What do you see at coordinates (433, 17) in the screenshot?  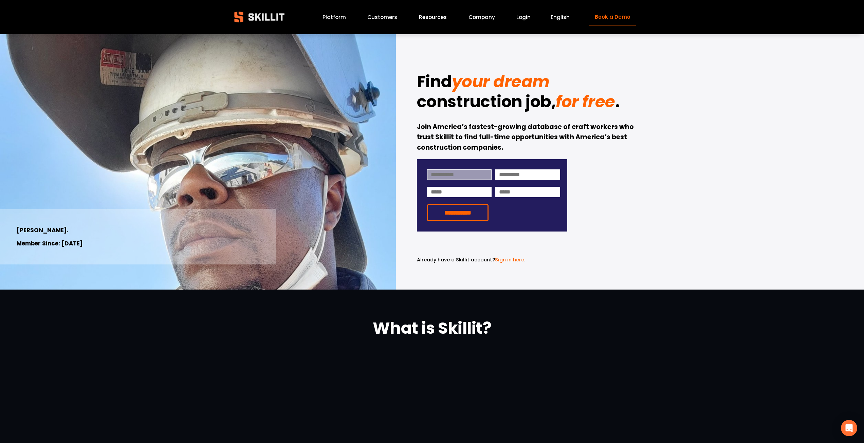 I see `span: Resources` at bounding box center [433, 17].